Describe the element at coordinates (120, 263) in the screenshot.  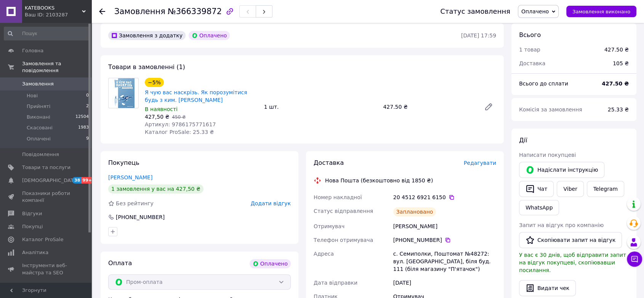
I see `span: Оплата` at that location.